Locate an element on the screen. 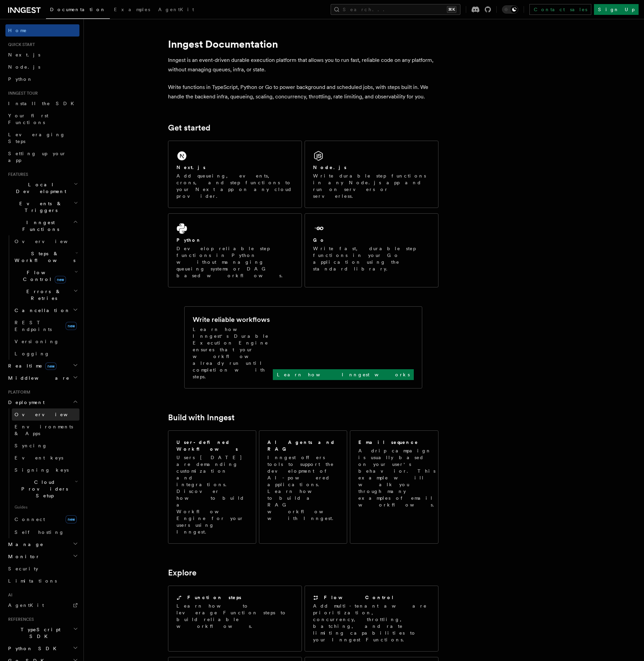  p: A drip campaign is usually based on your user's behavior. This example will walk you through many... is located at coordinates (398, 478).